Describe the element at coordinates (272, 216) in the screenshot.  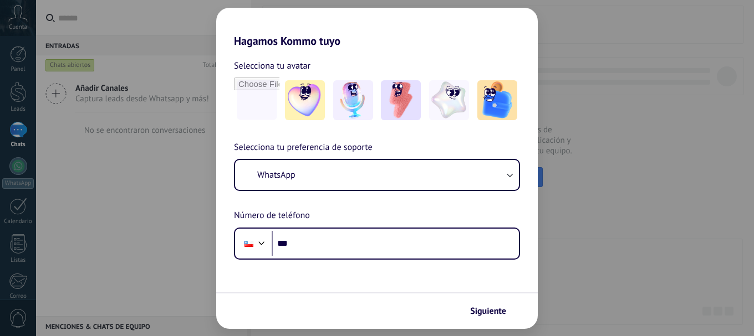
I see `span: Número de teléfono` at that location.